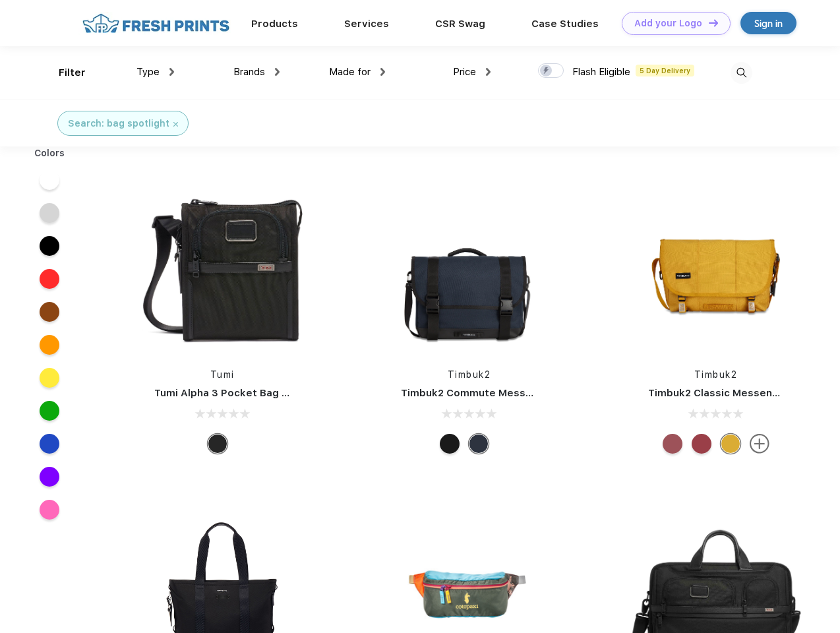 Image resolution: width=840 pixels, height=633 pixels. I want to click on a: Timbuk2 Commute Messenger Bag, so click(489, 393).